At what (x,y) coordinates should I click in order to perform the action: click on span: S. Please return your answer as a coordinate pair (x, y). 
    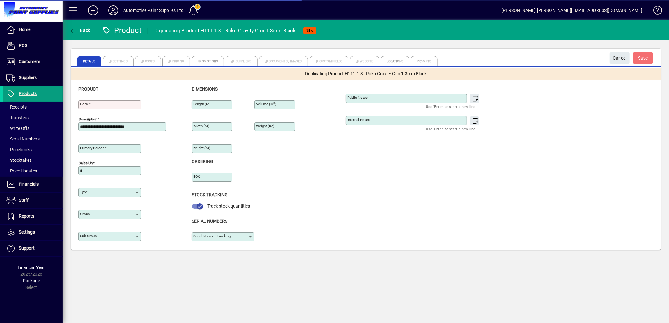
    Looking at the image, I should click on (640, 58).